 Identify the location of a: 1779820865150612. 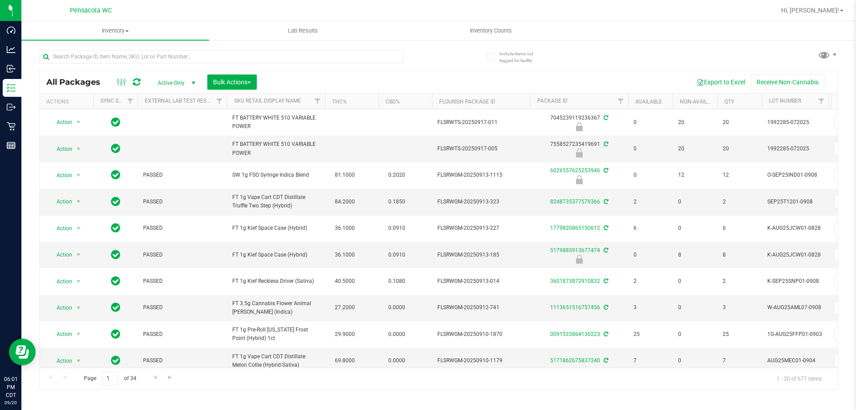
(575, 228).